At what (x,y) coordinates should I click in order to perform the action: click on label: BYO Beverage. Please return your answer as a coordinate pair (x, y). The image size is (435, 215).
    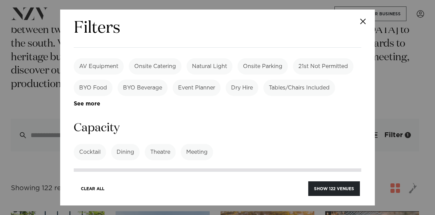
    Looking at the image, I should click on (142, 88).